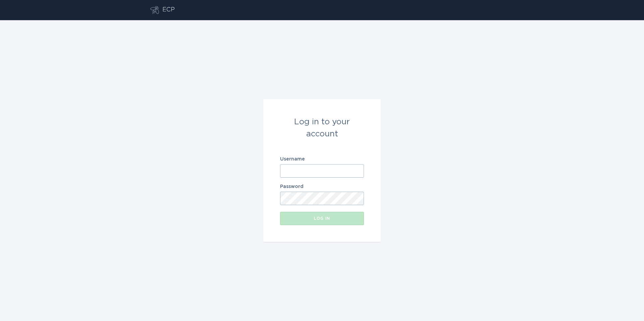  Describe the element at coordinates (322, 187) in the screenshot. I see `label: Password` at that location.